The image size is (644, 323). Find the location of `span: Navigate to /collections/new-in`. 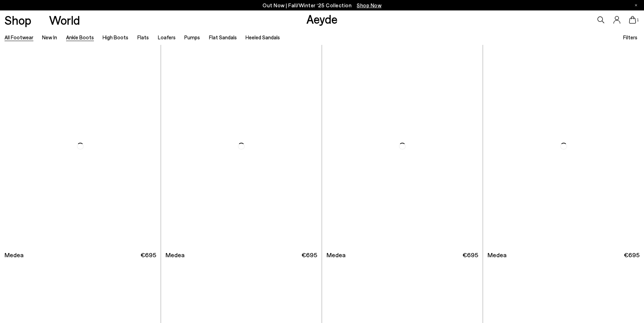

span: Navigate to /collections/new-in is located at coordinates (369, 5).